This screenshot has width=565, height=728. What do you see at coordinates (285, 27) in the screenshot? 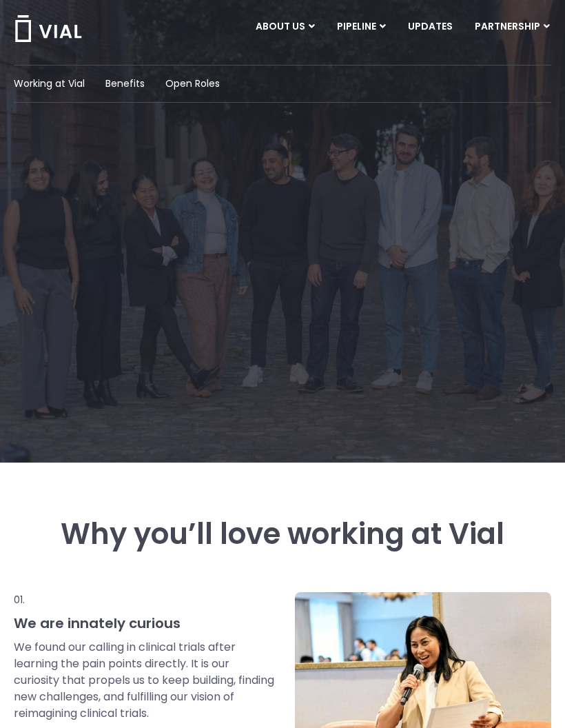
I see `a: ABOUT USMenu Toggle` at bounding box center [285, 27].